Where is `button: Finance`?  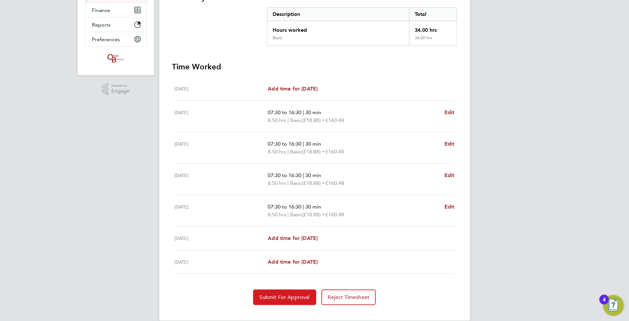 button: Finance is located at coordinates (116, 10).